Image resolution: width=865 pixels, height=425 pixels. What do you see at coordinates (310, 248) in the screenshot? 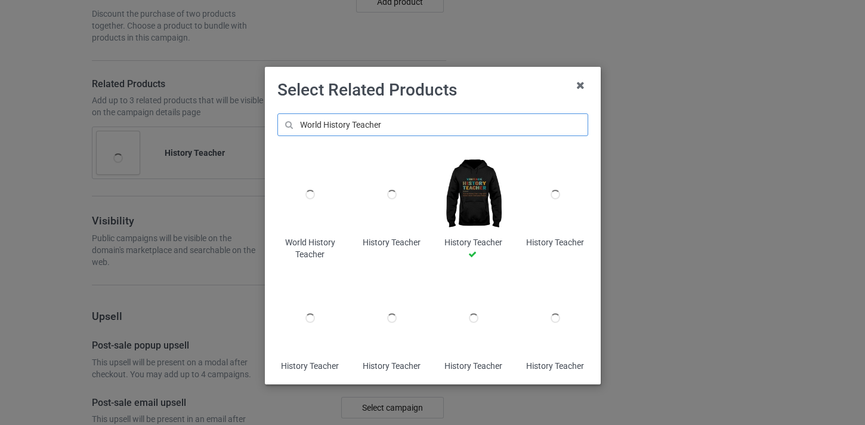
I see `div: World History Teacher` at bounding box center [310, 248].